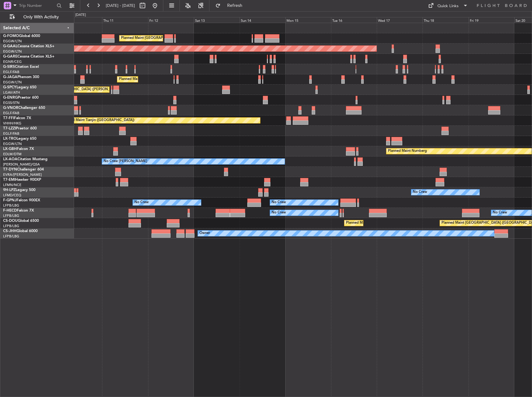 This screenshot has width=532, height=397. I want to click on span: T7-EMI, so click(9, 180).